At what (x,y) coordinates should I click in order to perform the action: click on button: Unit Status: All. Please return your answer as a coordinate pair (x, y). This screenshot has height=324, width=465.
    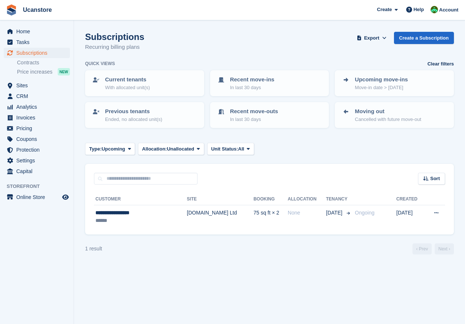
    Looking at the image, I should click on (230, 149).